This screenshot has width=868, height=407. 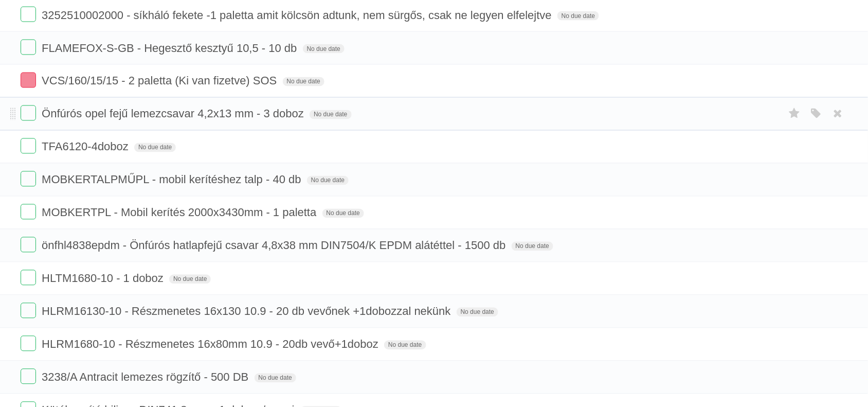 What do you see at coordinates (795, 114) in the screenshot?
I see `label: Star task` at bounding box center [795, 114].